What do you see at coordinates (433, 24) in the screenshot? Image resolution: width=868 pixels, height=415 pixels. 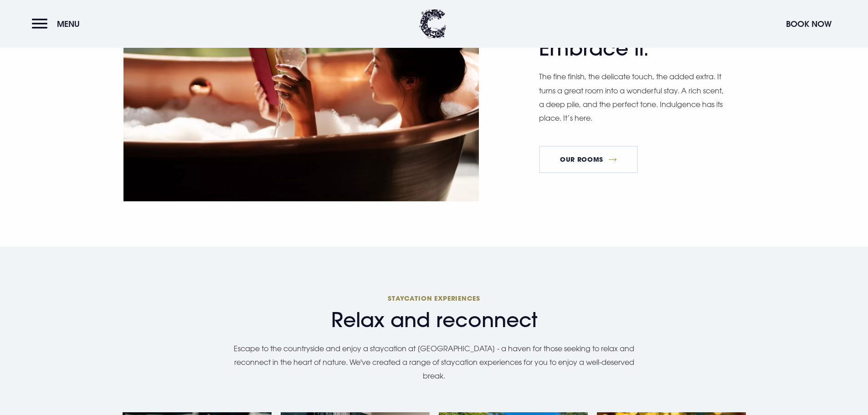 I see `img: Clandeboye Lodge` at bounding box center [433, 24].